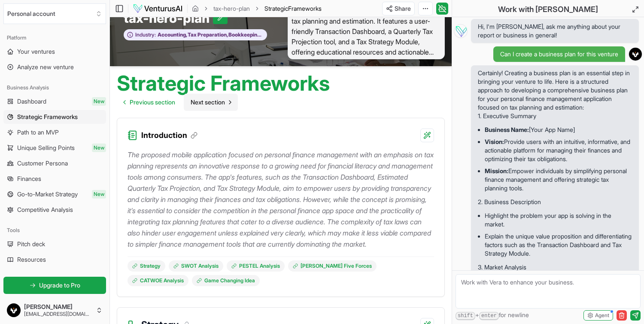  Describe the element at coordinates (559, 54) in the screenshot. I see `span: Can I create a business plan for this venture` at that location.